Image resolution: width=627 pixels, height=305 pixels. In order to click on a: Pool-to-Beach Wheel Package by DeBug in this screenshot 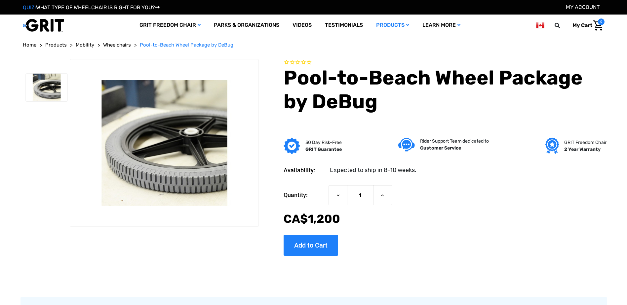, I will do `click(186, 45)`.